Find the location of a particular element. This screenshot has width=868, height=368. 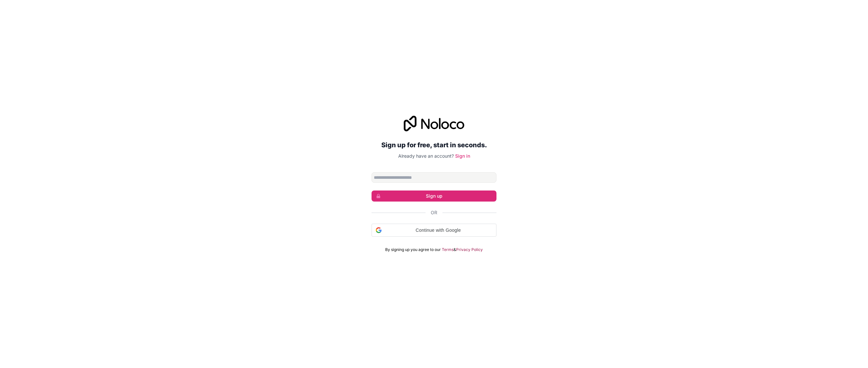

div: Continue with Google is located at coordinates (434, 231).